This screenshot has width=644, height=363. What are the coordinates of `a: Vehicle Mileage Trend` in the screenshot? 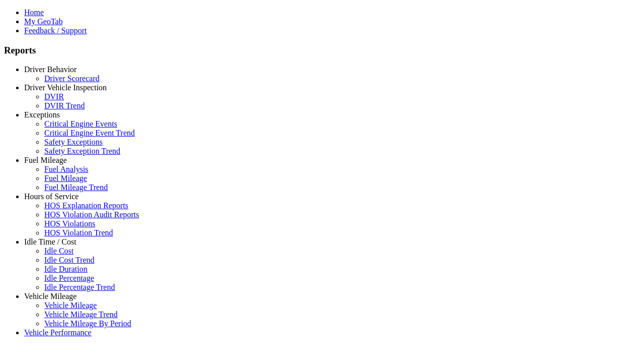 It's located at (81, 314).